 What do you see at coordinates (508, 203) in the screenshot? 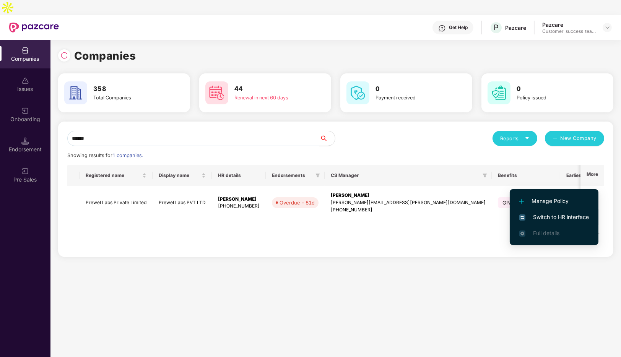
I see `span: GPA` at bounding box center [508, 203].